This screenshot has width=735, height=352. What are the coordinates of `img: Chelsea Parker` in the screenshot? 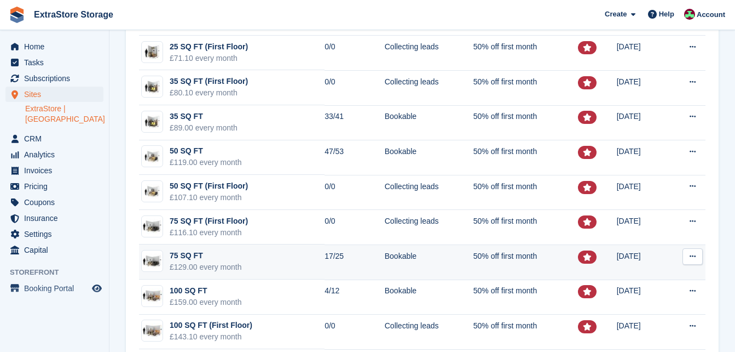 It's located at (690, 14).